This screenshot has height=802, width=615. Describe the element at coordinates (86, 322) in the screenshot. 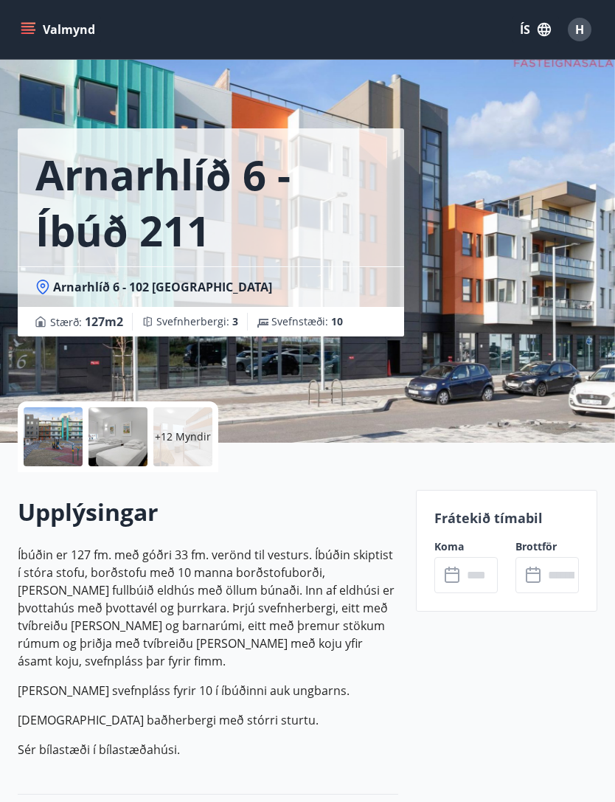

I see `span: Stærð :` at that location.